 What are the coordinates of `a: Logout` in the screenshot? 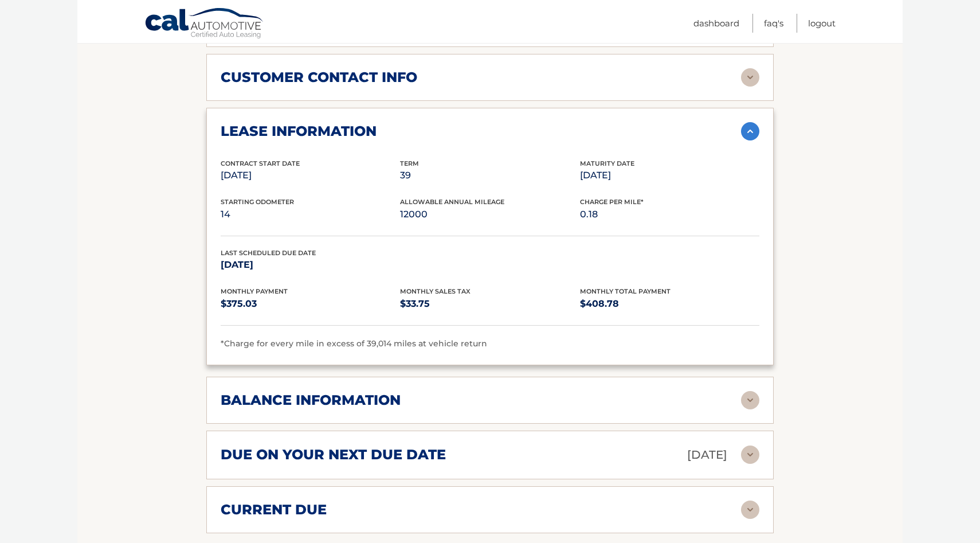 It's located at (822, 23).